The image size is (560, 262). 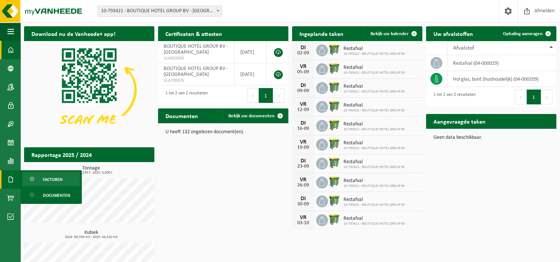 I want to click on div: 26-09, so click(x=303, y=186).